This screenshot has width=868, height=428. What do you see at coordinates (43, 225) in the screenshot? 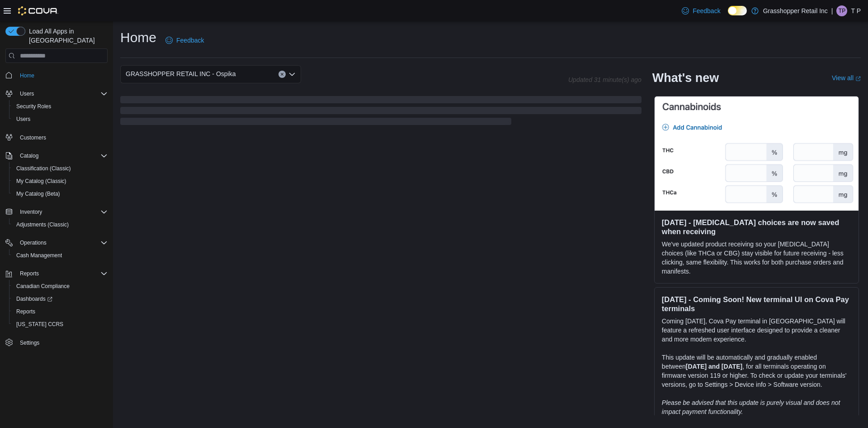
I see `a: Adjustments (Classic)` at bounding box center [43, 225].